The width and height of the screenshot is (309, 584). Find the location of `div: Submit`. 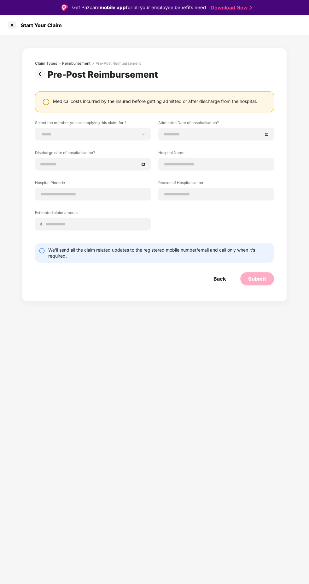

div: Submit is located at coordinates (257, 279).